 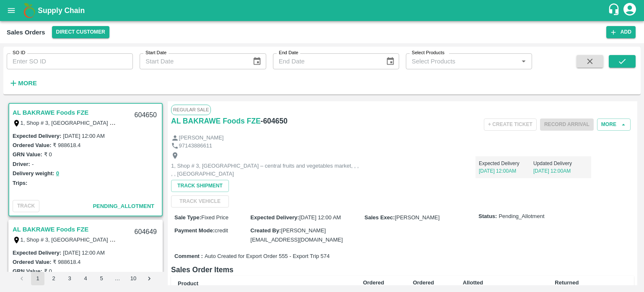 I want to click on b: Gap(Loss), so click(x=614, y=286).